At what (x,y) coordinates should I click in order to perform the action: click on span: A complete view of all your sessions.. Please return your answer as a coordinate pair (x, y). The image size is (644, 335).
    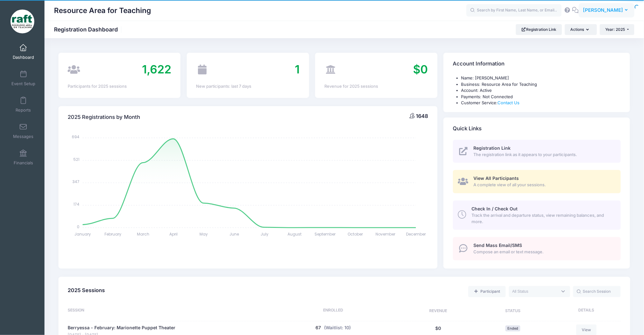
    Looking at the image, I should click on (543, 185).